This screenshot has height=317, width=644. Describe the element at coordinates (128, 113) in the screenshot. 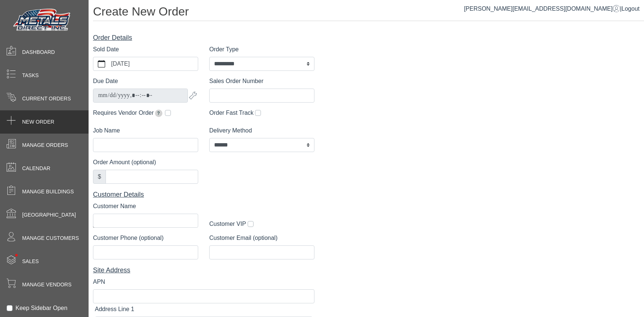

I see `label: Requires Vendor Order` at that location.